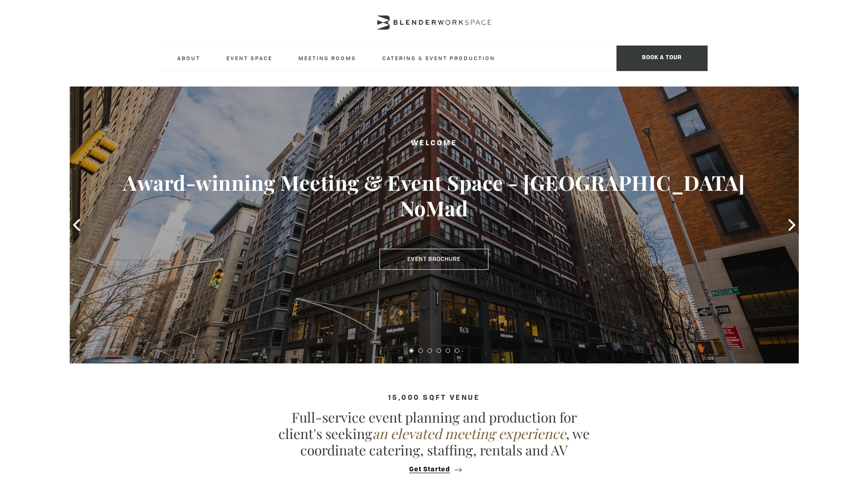 Image resolution: width=868 pixels, height=485 pixels. What do you see at coordinates (188, 58) in the screenshot?
I see `a: About` at bounding box center [188, 58].